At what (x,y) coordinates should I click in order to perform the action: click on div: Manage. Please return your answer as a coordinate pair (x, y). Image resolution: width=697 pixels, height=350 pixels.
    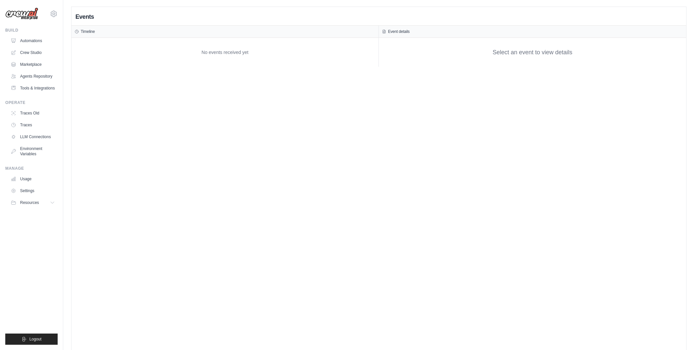
    Looking at the image, I should click on (31, 169).